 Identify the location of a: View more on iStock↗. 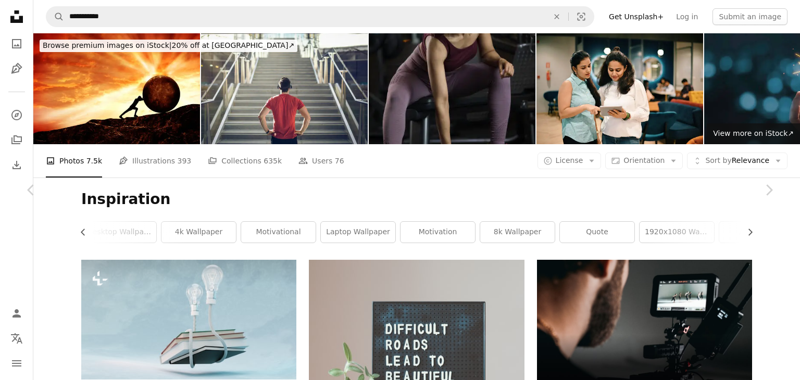
(753, 134).